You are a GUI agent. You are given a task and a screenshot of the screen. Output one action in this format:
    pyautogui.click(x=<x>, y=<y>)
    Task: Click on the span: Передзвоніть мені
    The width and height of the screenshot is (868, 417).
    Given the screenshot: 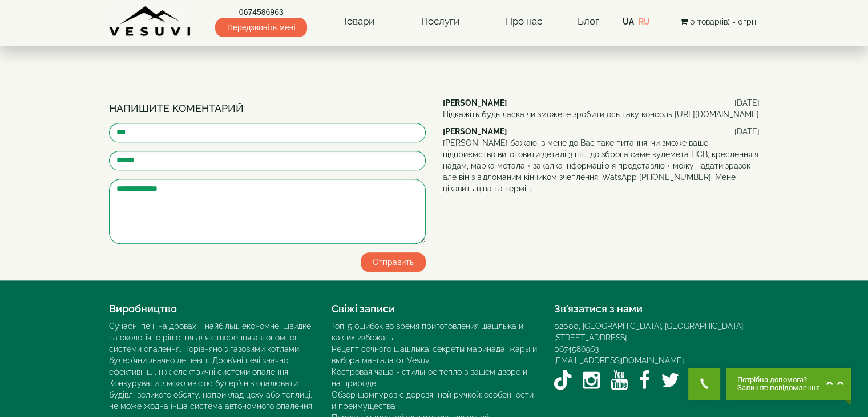 What is the action you would take?
    pyautogui.click(x=261, y=28)
    